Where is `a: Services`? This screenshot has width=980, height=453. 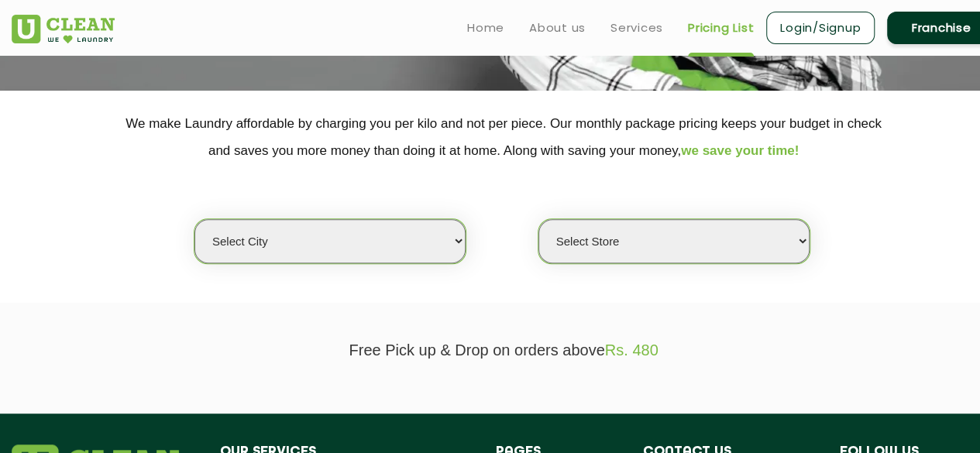 a: Services is located at coordinates (636, 28).